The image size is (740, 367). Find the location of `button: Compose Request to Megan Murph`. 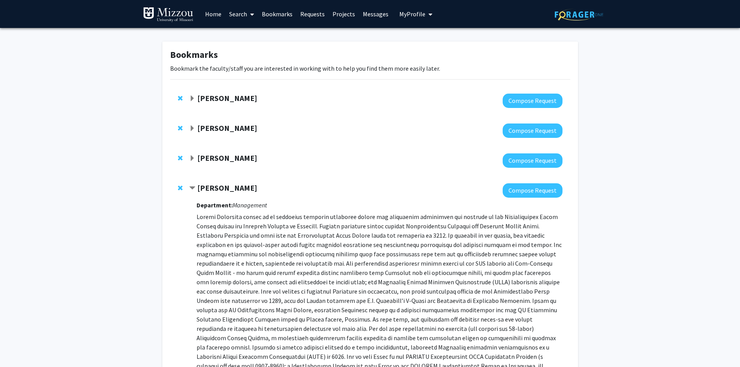

button: Compose Request to Megan Murph is located at coordinates (533, 161).